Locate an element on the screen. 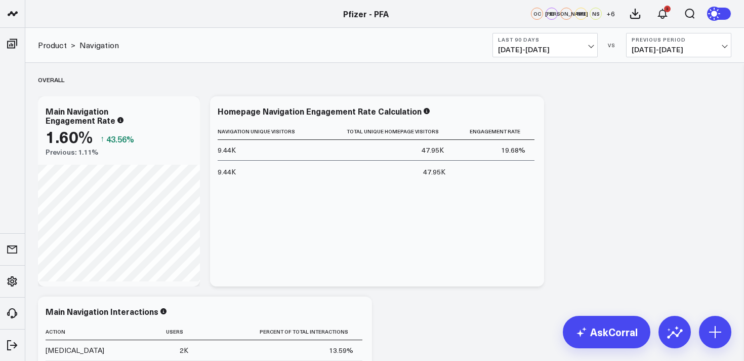  div: 3 is located at coordinates (667, 9).